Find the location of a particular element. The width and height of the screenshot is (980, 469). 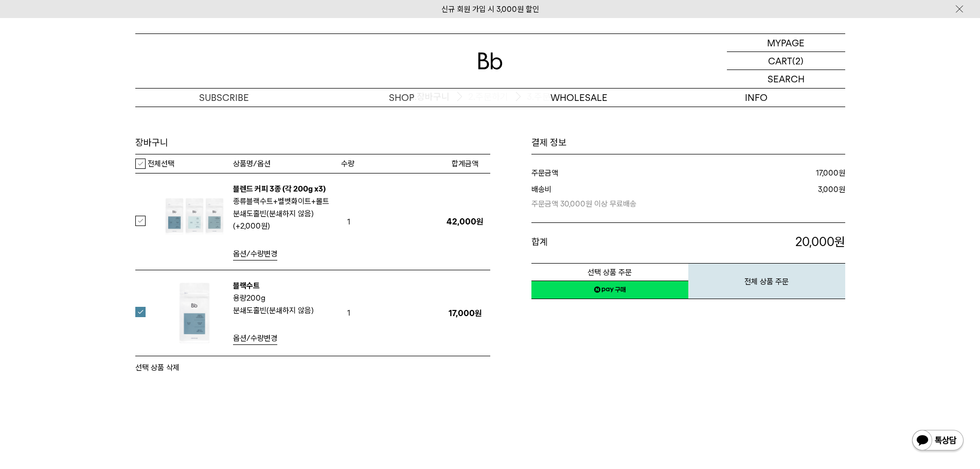

a: CART (2) is located at coordinates (787, 61).